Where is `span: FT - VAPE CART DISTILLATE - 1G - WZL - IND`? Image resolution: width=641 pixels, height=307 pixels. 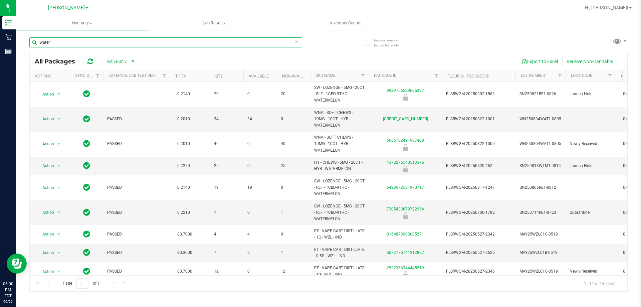 span: FT - VAPE CART DISTILLATE - 1G - WZL - IND is located at coordinates (339, 234).